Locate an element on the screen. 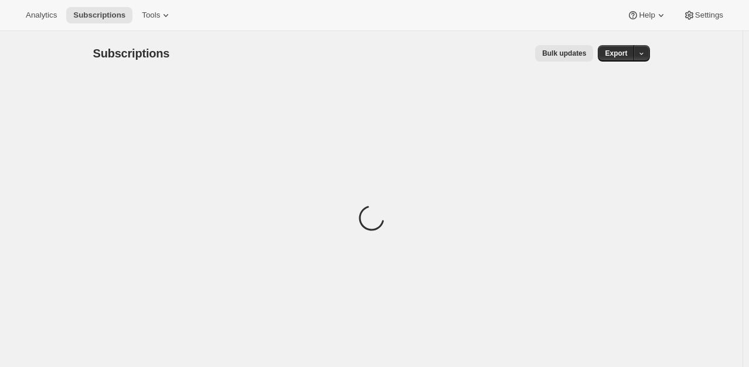  button: Tools is located at coordinates (156, 15).